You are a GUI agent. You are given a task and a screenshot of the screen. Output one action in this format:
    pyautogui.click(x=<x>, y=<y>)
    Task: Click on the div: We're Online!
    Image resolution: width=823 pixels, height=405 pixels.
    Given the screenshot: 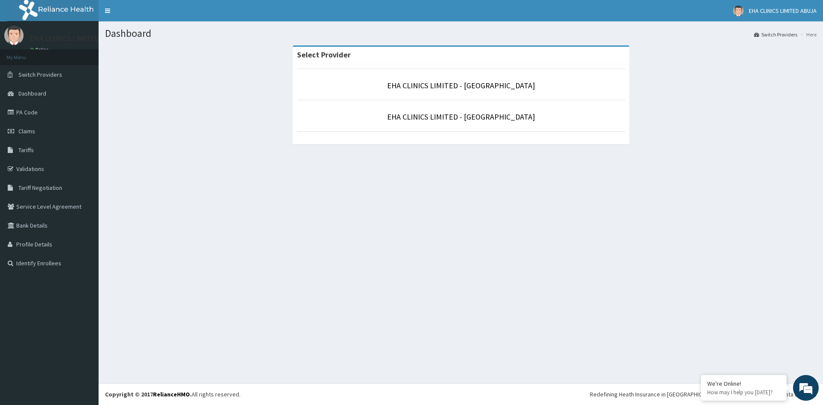 What is the action you would take?
    pyautogui.click(x=744, y=384)
    